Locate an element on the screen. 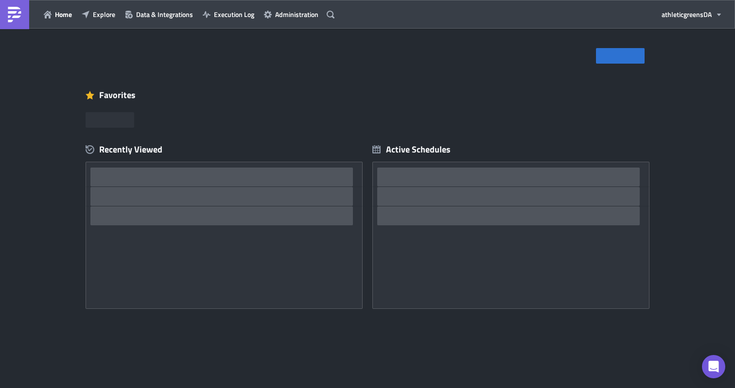 The height and width of the screenshot is (388, 735). button: Administration is located at coordinates (291, 14).